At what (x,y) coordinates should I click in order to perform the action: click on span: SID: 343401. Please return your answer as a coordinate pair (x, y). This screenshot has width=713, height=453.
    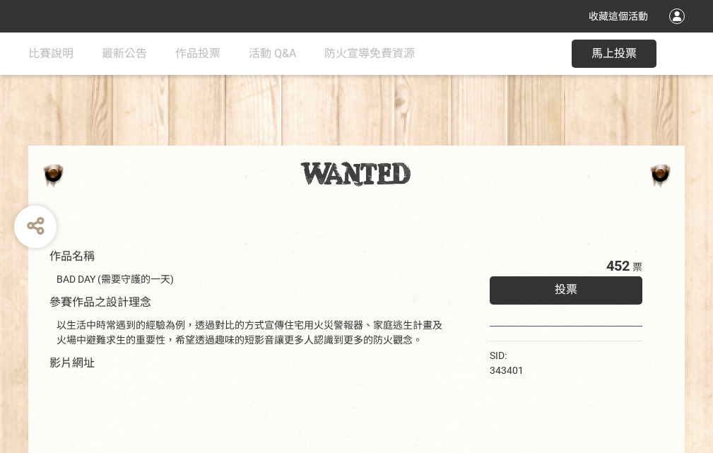
    Looking at the image, I should click on (507, 363).